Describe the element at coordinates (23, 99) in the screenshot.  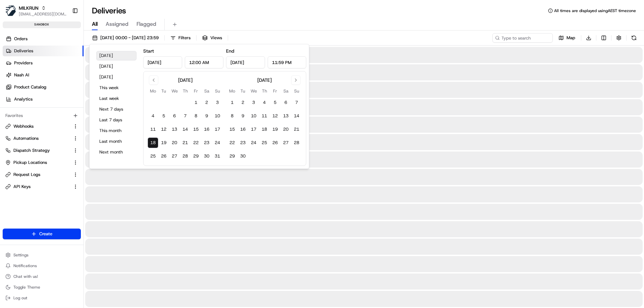
I see `span: Analytics` at that location.